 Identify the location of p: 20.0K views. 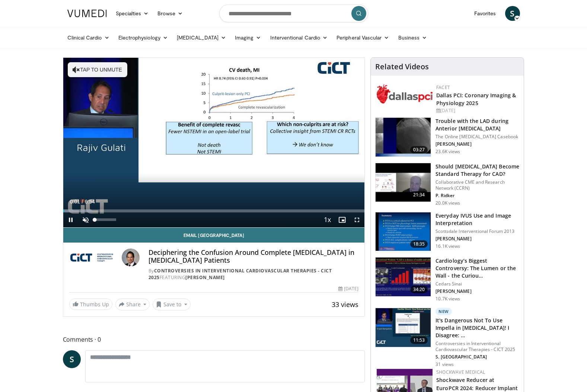
(448, 203).